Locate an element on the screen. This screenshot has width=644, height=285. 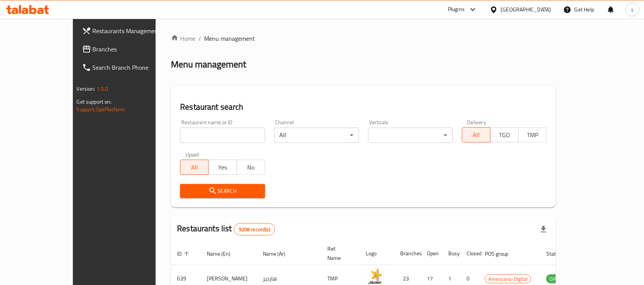
button: Yes is located at coordinates (223, 167).